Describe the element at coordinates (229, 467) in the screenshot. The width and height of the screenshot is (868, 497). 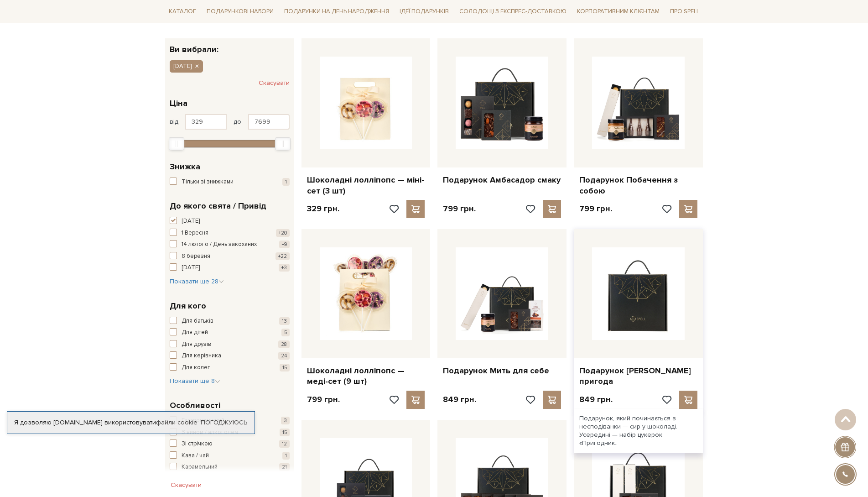
I see `button: Карамельний 21` at that location.